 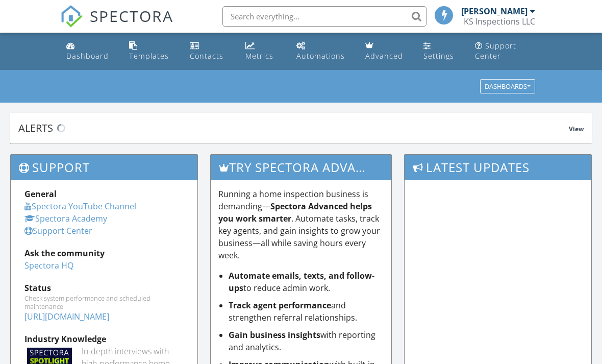 I want to click on a: Contacts, so click(x=209, y=51).